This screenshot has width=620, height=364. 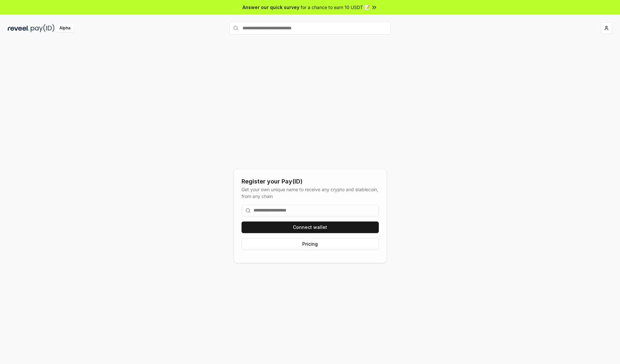 I want to click on span: for a chance to earn 10 USDT 📝, so click(x=335, y=7).